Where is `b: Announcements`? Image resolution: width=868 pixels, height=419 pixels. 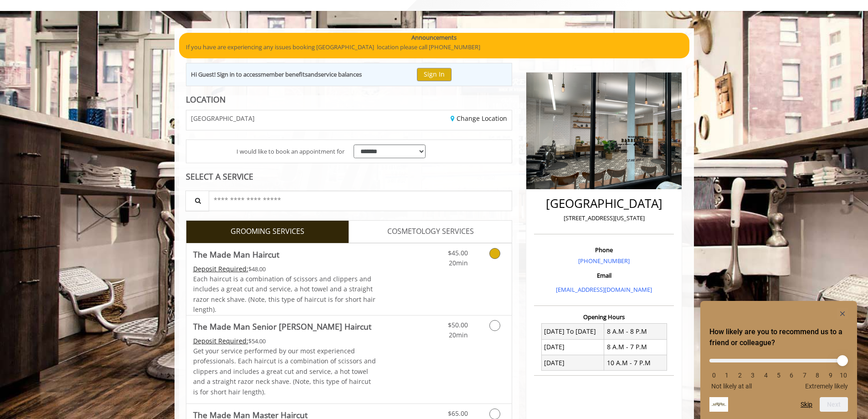 b: Announcements is located at coordinates (434, 37).